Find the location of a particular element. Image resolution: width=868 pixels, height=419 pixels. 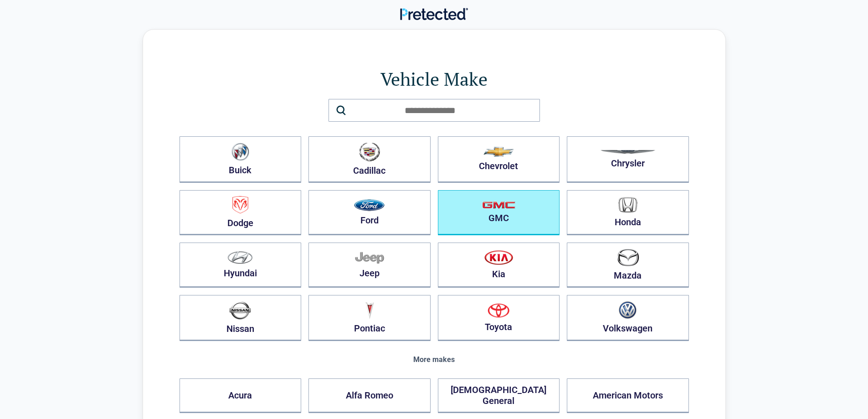

button: Alfa Romeo is located at coordinates (369, 395).